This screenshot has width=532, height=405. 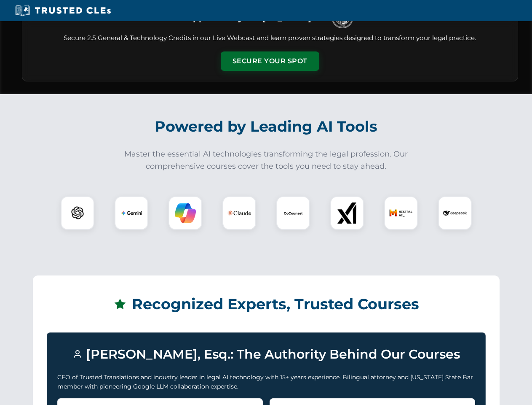 I want to click on img: Claude Logo, so click(x=239, y=213).